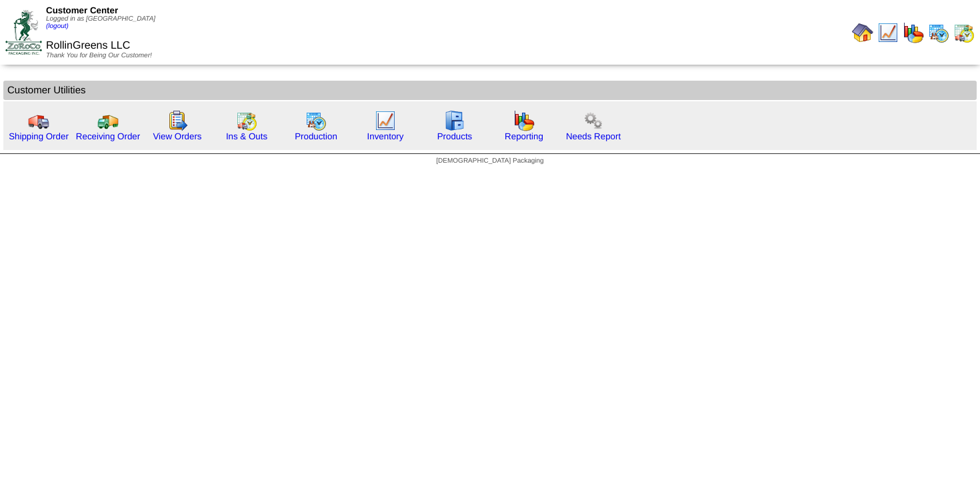 The image size is (980, 480). Describe the element at coordinates (24, 32) in the screenshot. I see `img: ZoRoCo_Logo(Green%26Foil)%20jpg.webp` at that location.